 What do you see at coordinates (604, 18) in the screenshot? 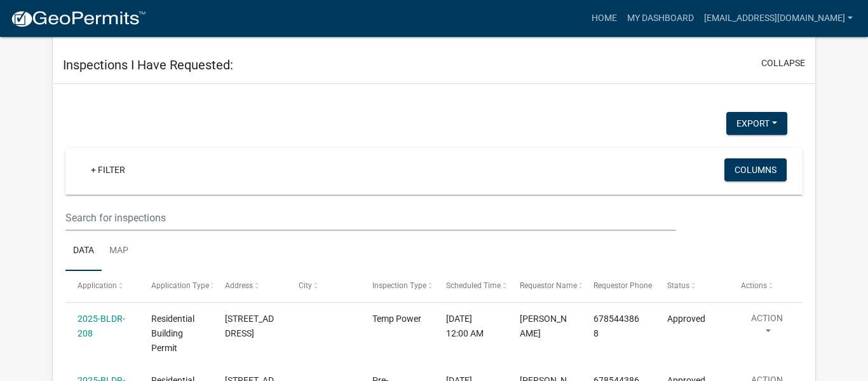
I see `a: Home` at bounding box center [604, 18].